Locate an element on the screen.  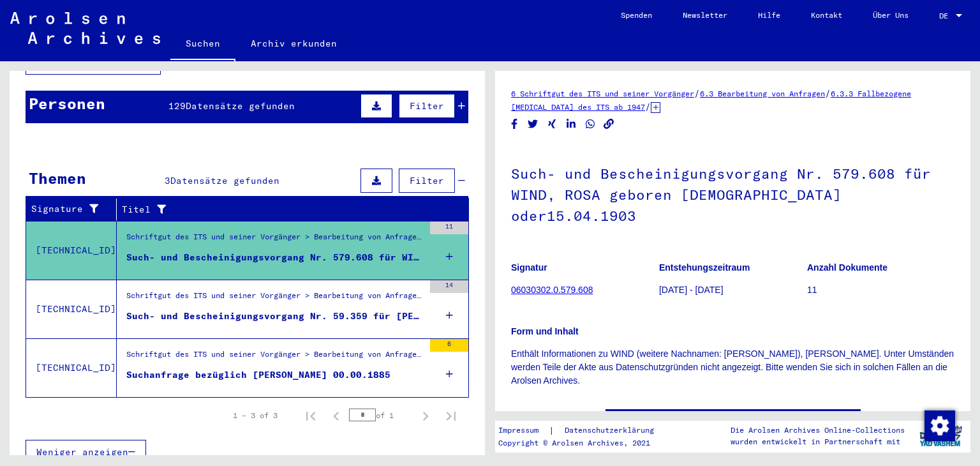
div: Zustimmung ändern is located at coordinates (939, 425).